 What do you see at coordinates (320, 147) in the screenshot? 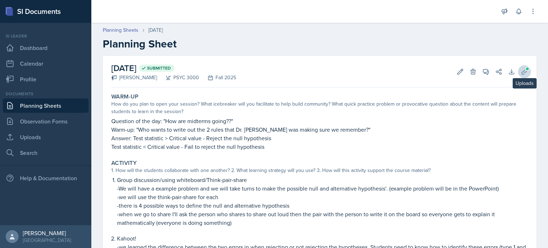
I see `p: Test statistic < Critical value - Fail to reject the null hypothesis` at bounding box center [320, 147].